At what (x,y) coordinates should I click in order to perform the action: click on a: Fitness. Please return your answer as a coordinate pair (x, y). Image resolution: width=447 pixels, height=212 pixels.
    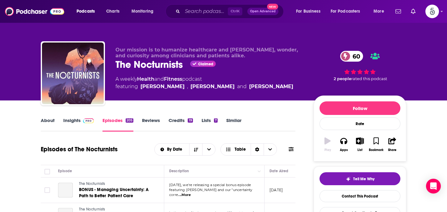
    Looking at the image, I should click on (173, 79).